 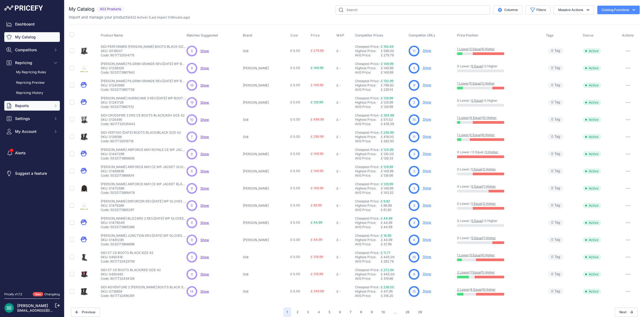 What do you see at coordinates (488, 272) in the screenshot?
I see `a: 5 Higher` at bounding box center [488, 272].